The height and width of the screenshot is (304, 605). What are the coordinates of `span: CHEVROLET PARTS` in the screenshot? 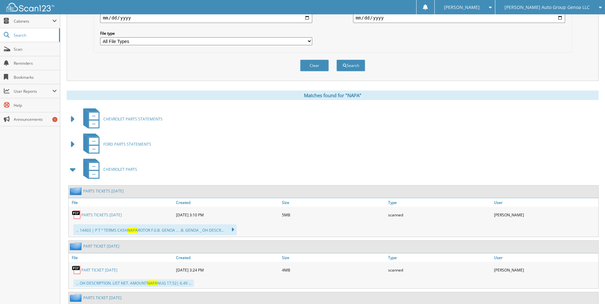 It's located at (120, 169).